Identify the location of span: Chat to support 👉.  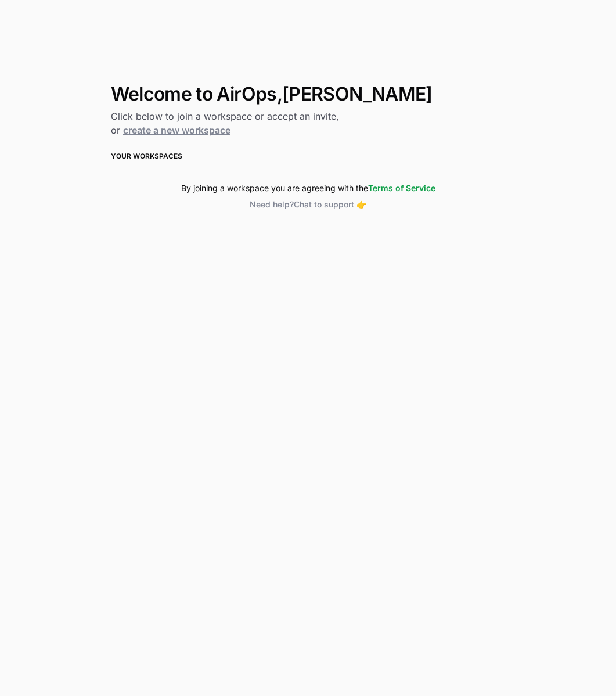
(330, 204).